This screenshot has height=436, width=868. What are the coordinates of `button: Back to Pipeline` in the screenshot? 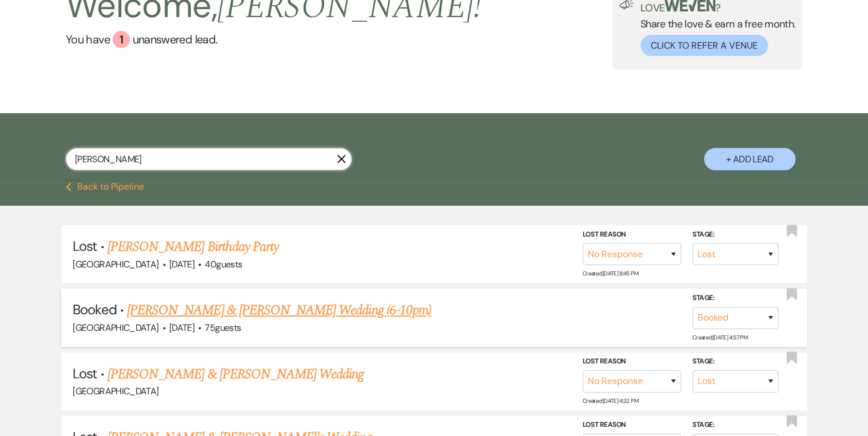 It's located at (104, 187).